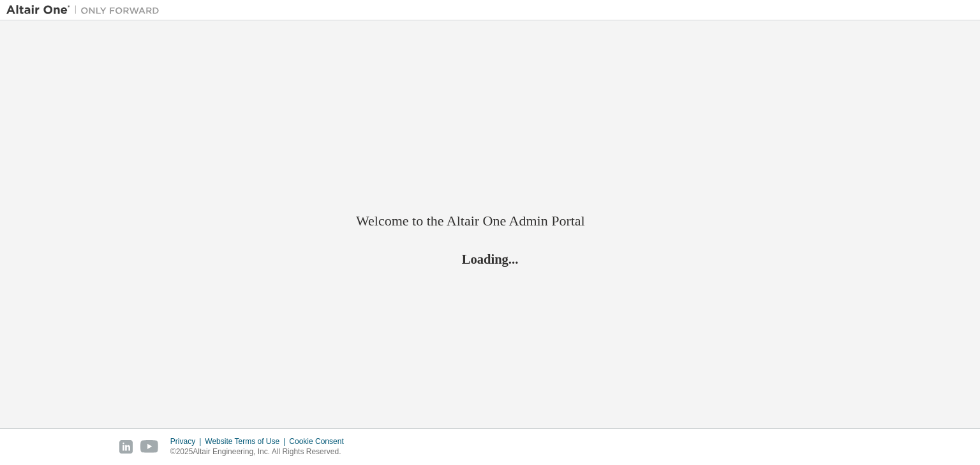 The image size is (980, 465). I want to click on div: Cookie Consent, so click(320, 442).